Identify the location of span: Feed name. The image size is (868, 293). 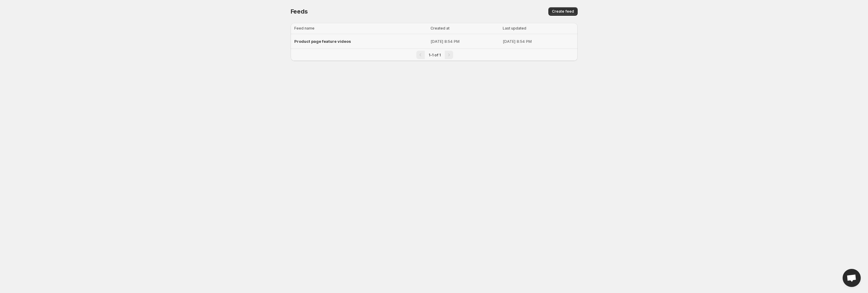
(304, 28).